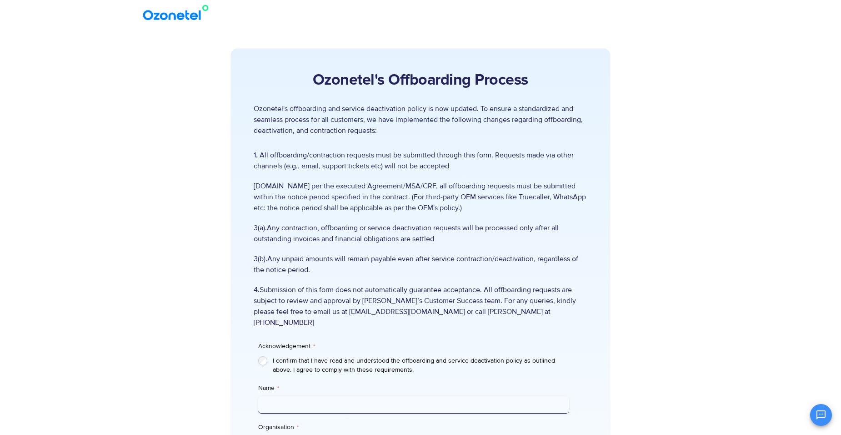  What do you see at coordinates (421, 365) in the screenshot?
I see `label: I confirm that I have read and understood the offboarding and service deactivation policy as outl...` at bounding box center [421, 365].